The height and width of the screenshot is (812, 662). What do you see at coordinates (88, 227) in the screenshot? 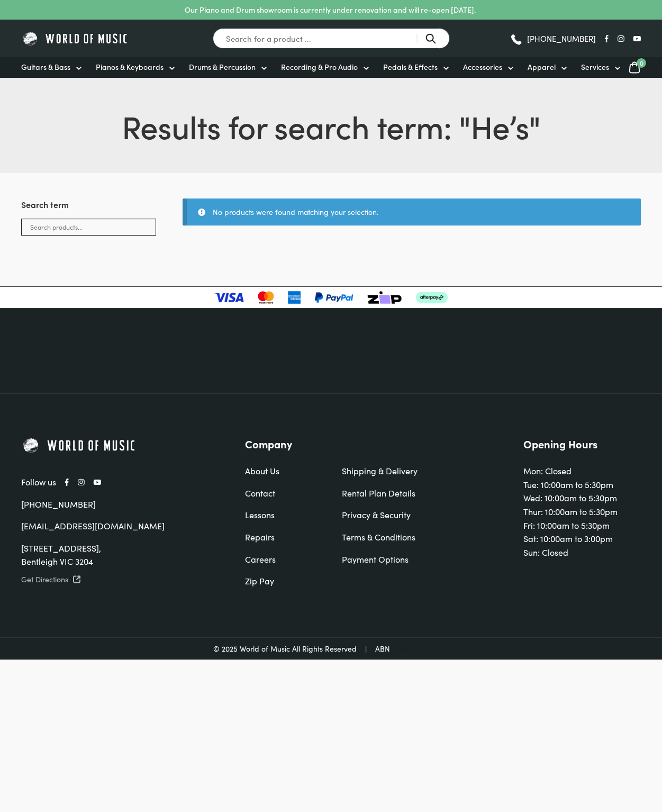
I see `input: Search products...` at bounding box center [88, 227].